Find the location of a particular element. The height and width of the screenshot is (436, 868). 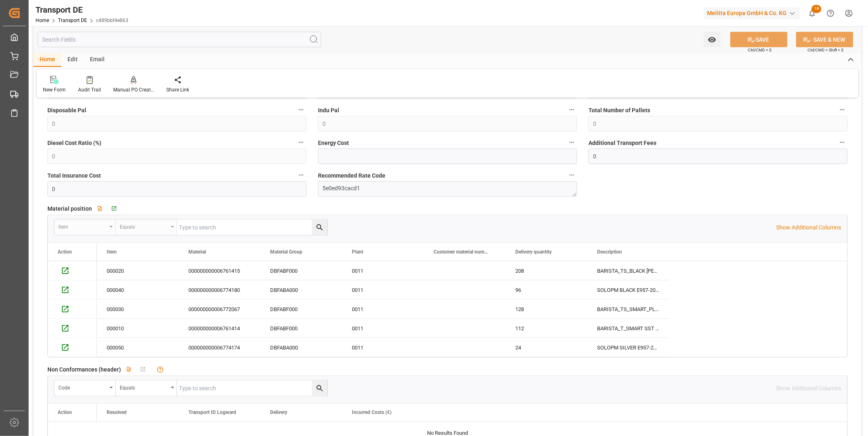

div: Audit Trail is located at coordinates (89, 90).